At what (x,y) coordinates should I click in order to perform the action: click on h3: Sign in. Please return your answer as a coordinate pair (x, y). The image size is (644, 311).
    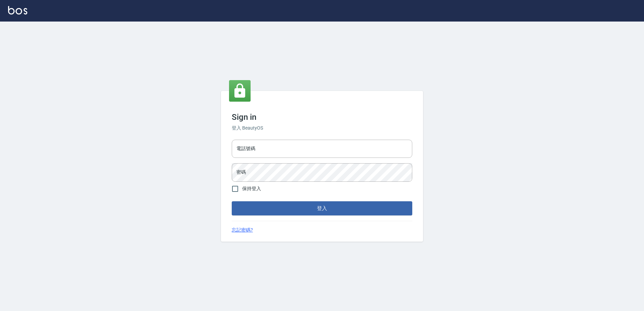
    Looking at the image, I should click on (322, 117).